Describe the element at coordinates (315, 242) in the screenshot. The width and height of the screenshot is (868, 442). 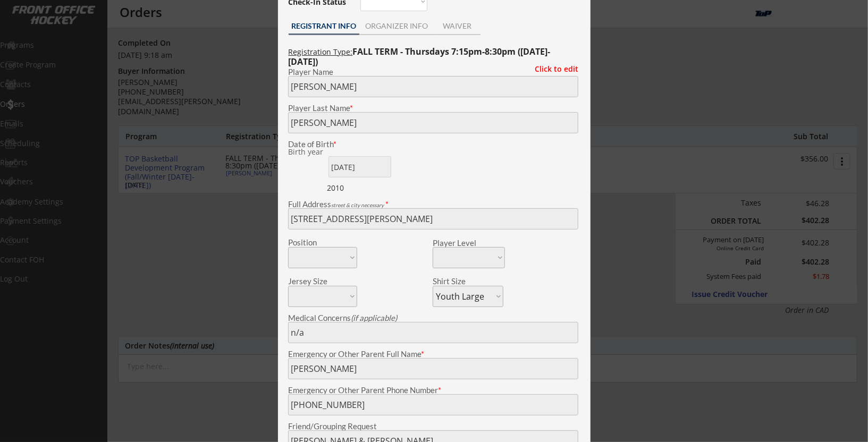
I see `div: Position` at that location.